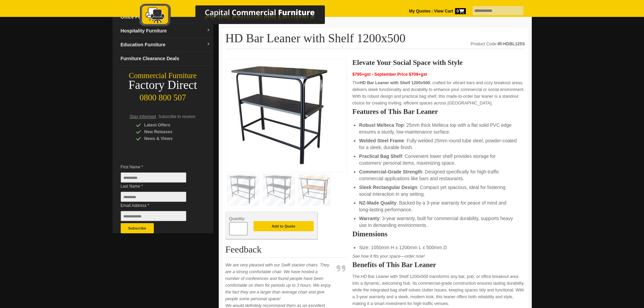 This screenshot has height=308, width=644. I want to click on li: : Convenient lower shelf provides storage for customers’ personal items, maximizing space., so click(438, 159).